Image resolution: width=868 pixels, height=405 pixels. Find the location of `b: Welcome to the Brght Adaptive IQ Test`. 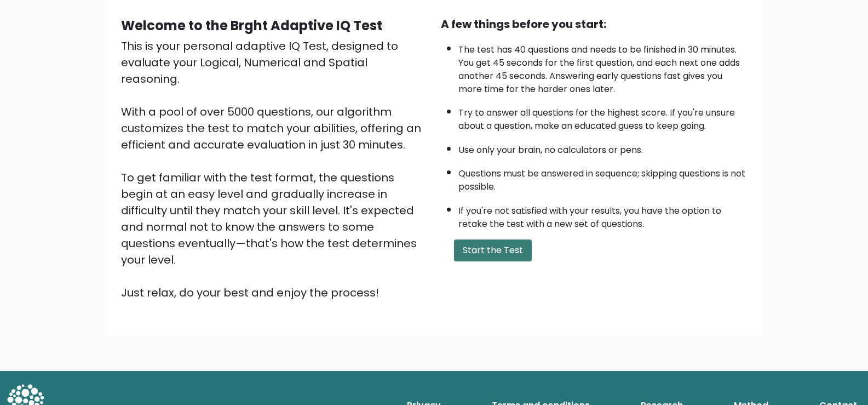

b: Welcome to the Brght Adaptive IQ Test is located at coordinates (251, 25).